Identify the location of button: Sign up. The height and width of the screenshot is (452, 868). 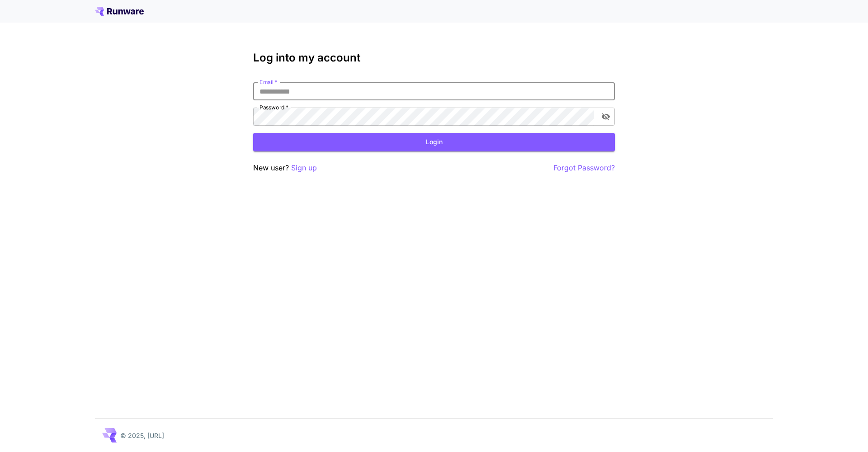
(304, 168).